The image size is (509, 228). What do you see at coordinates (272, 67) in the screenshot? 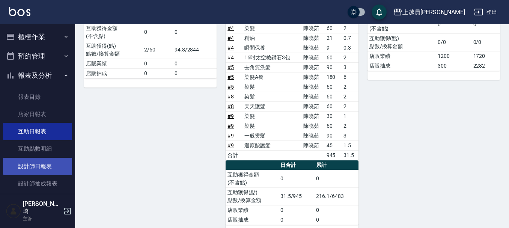
I see `td: 去角質洗髮` at bounding box center [272, 67].